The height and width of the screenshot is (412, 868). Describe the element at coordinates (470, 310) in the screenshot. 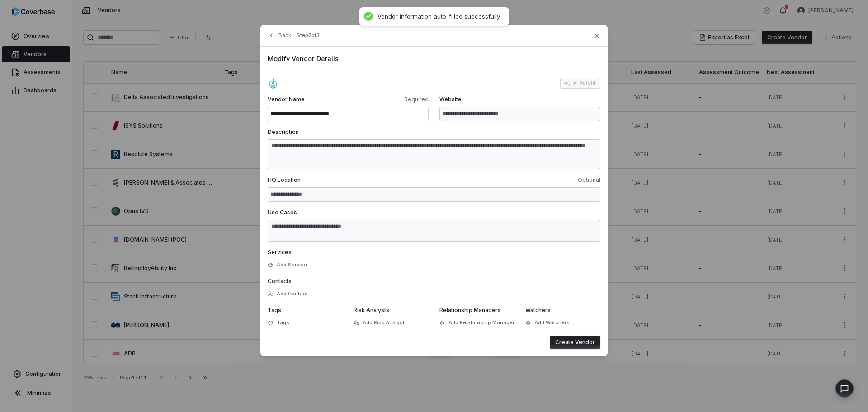

I see `span: Relationship Managers` at that location.